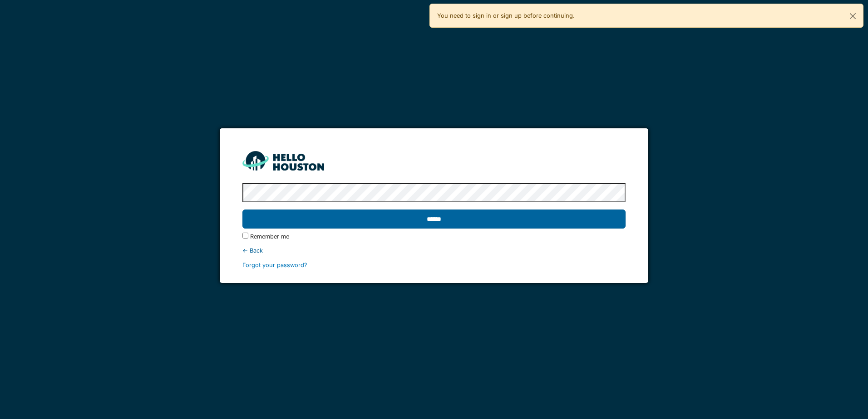 This screenshot has width=868, height=419. I want to click on div: You need to sign in or sign up before continuing., so click(647, 15).